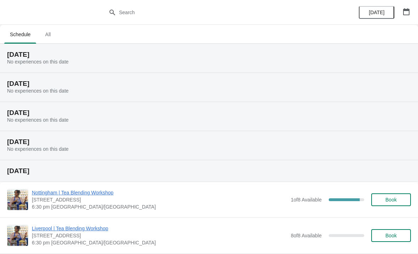  Describe the element at coordinates (306, 235) in the screenshot. I see `span: 8 of 8 Available` at that location.